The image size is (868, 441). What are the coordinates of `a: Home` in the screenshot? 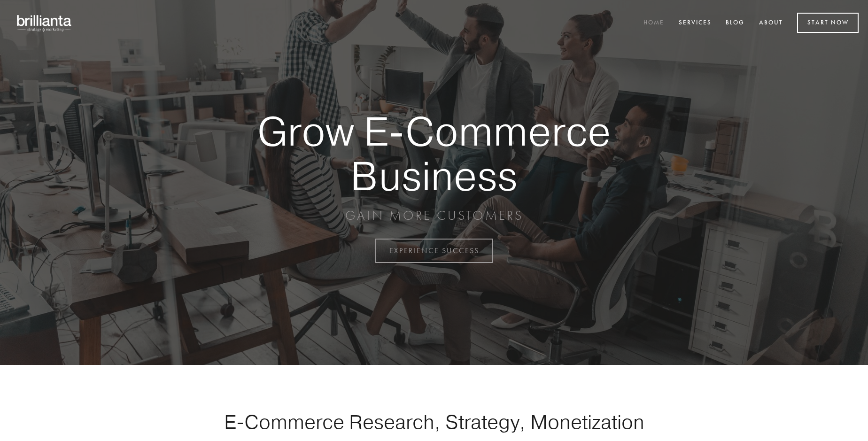 It's located at (654, 23).